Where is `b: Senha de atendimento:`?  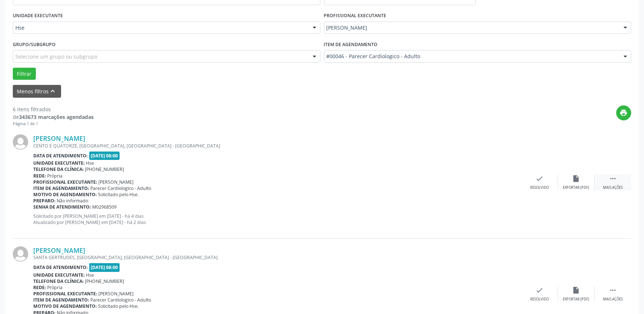
b: Senha de atendimento: is located at coordinates (62, 207).